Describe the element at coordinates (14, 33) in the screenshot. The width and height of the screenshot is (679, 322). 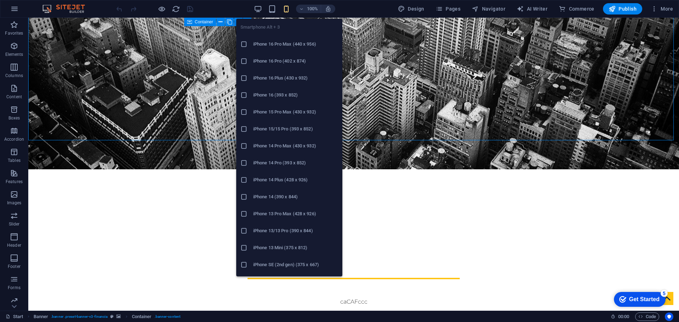
I see `p: Favorites` at that location.